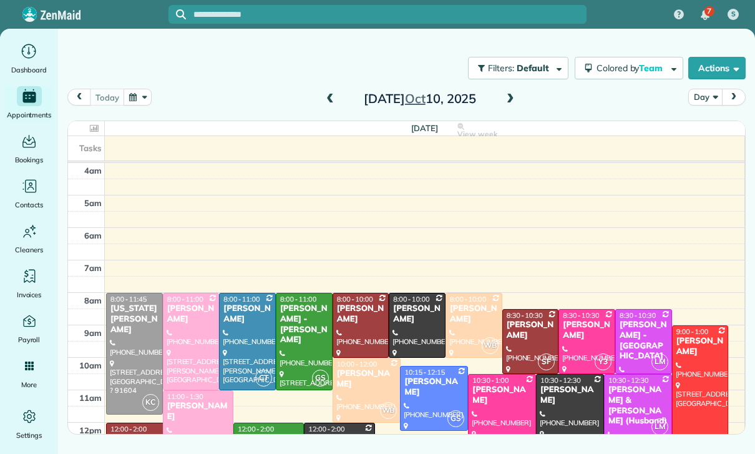  Describe the element at coordinates (93, 235) in the screenshot. I see `span: 6am` at that location.